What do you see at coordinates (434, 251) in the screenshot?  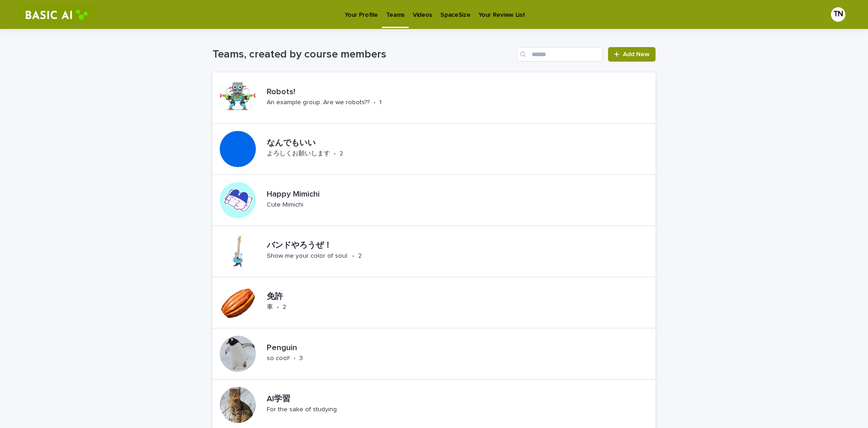 I see `a: バンドやろうぜ！Show me your color of soul.•2` at bounding box center [434, 251].